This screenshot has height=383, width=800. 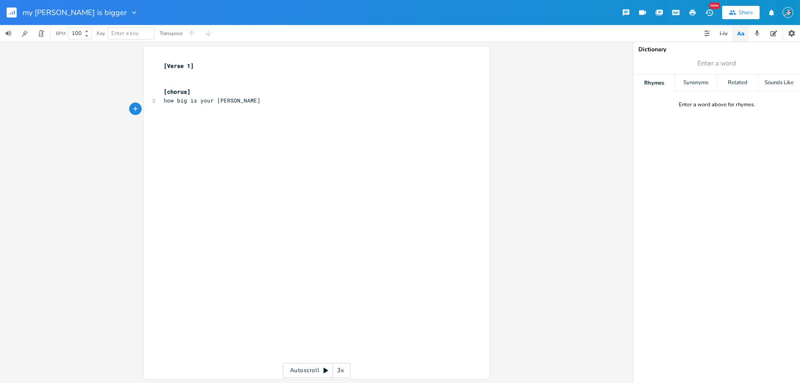 What do you see at coordinates (60, 33) in the screenshot?
I see `div: BPM` at bounding box center [60, 33].